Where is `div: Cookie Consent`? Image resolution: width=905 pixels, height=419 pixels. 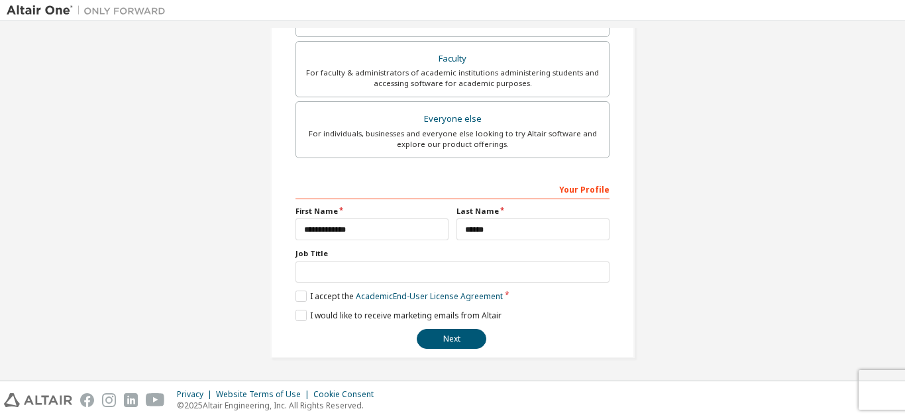 div: Cookie Consent is located at coordinates (347, 395).